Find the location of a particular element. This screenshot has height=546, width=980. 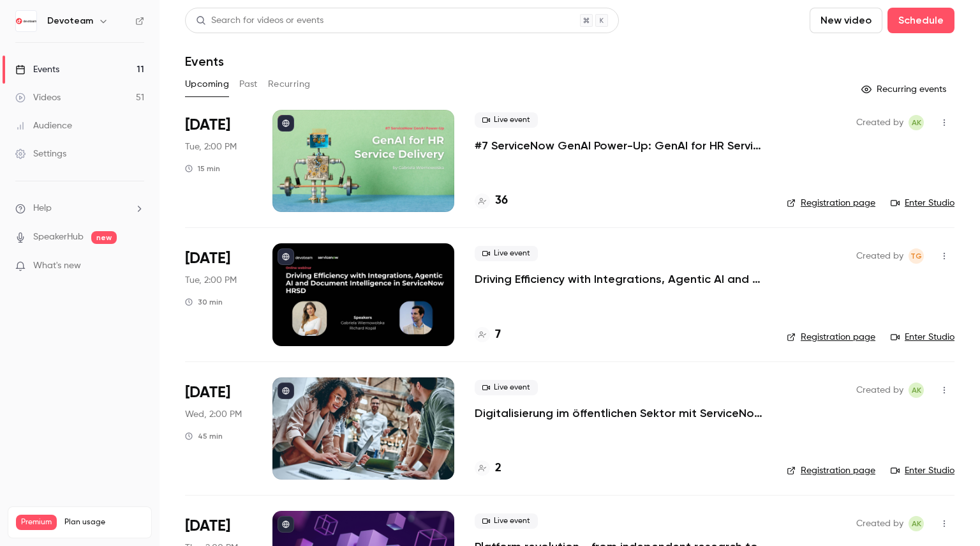

span: new is located at coordinates (104, 237).